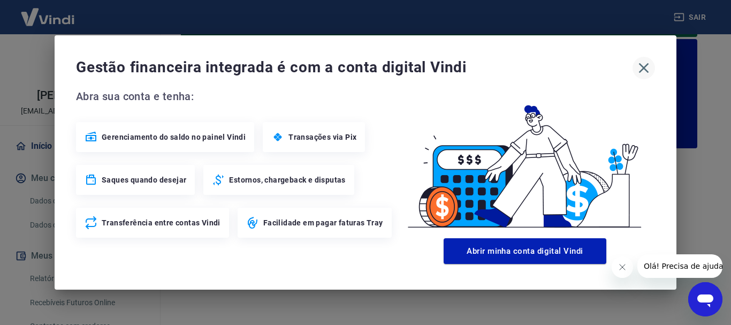 This screenshot has width=731, height=325. What do you see at coordinates (287, 180) in the screenshot?
I see `span: Estornos, chargeback e disputas` at bounding box center [287, 180].